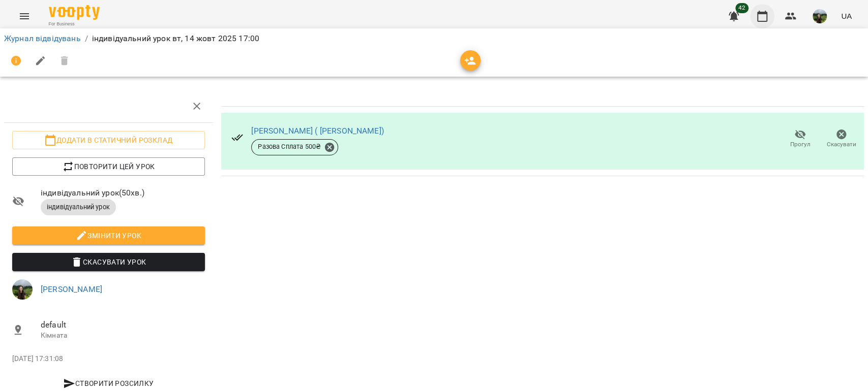  Describe the element at coordinates (841, 140) in the screenshot. I see `button: Скасувати` at that location.